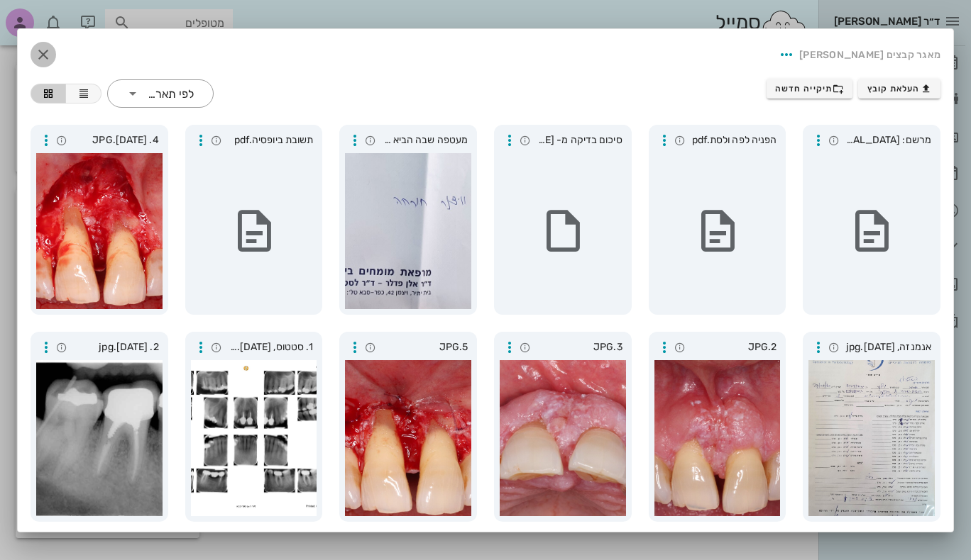  Describe the element at coordinates (27, 36) in the screenshot. I see `div: סגור` at that location.